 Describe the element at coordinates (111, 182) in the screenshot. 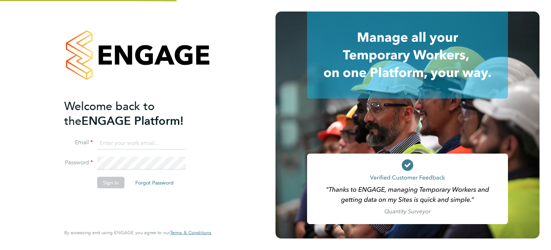

I see `button: Sign In` at that location.